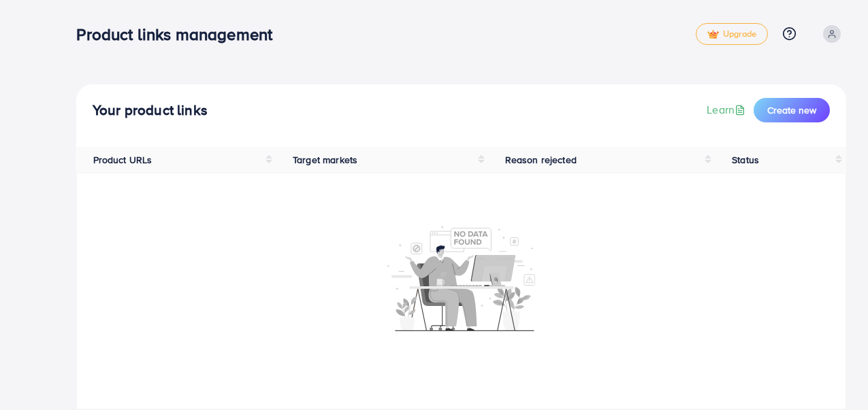 Image resolution: width=868 pixels, height=410 pixels. I want to click on span: Reason rejected, so click(541, 160).